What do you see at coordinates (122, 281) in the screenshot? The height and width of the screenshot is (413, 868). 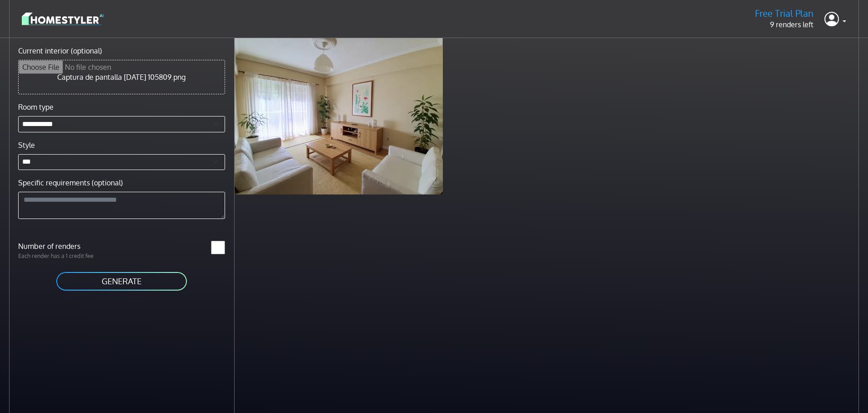 I see `button: GENERATE` at bounding box center [122, 281].